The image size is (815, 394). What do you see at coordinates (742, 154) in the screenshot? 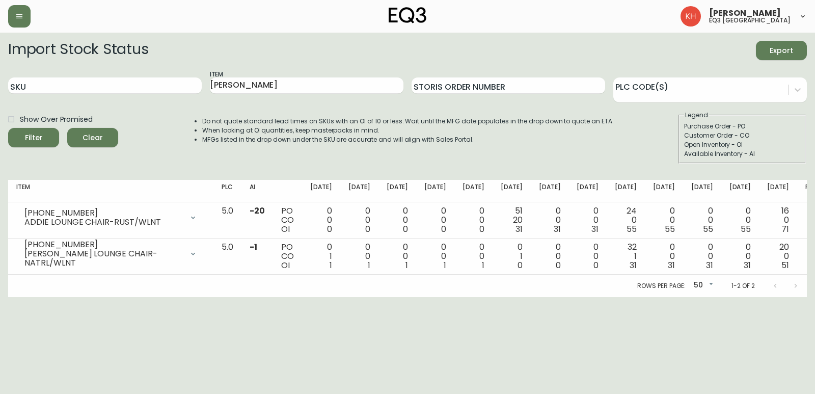
I see `div: Available Inventory - AI` at bounding box center [742, 154].